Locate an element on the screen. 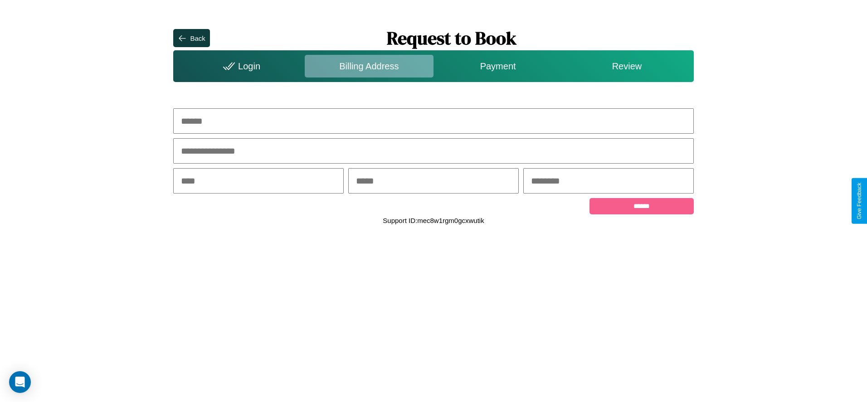  div: Payment is located at coordinates (498, 66).